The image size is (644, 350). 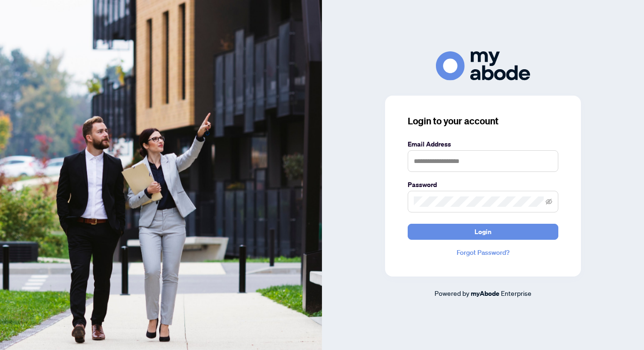 What do you see at coordinates (483, 252) in the screenshot?
I see `a: Forgot Password?` at bounding box center [483, 252].